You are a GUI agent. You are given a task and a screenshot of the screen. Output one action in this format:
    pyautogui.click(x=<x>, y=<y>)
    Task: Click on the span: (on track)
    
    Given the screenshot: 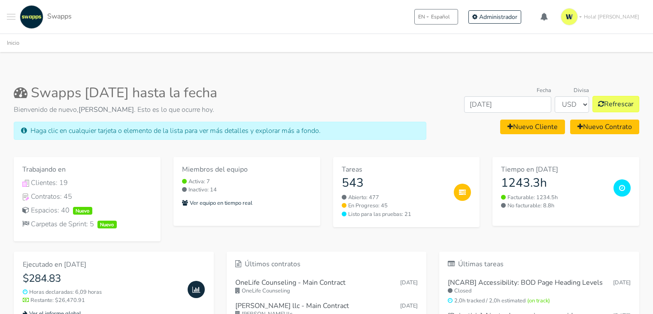 What is the action you would take?
    pyautogui.click(x=539, y=300)
    